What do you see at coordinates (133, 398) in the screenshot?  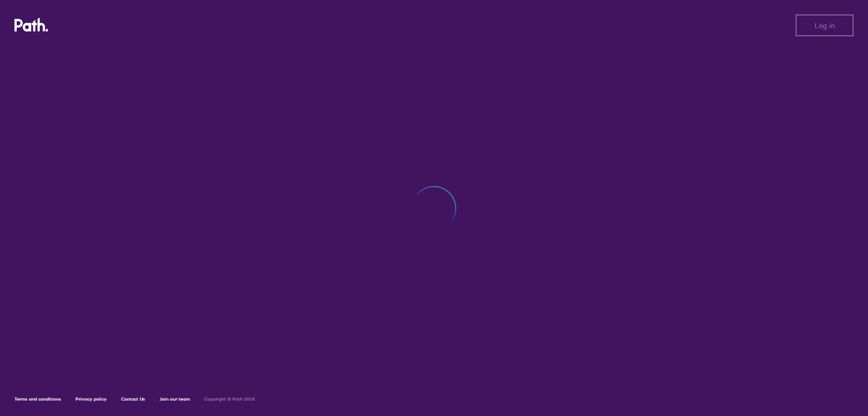 I see `a: Contact Us` at bounding box center [133, 398].